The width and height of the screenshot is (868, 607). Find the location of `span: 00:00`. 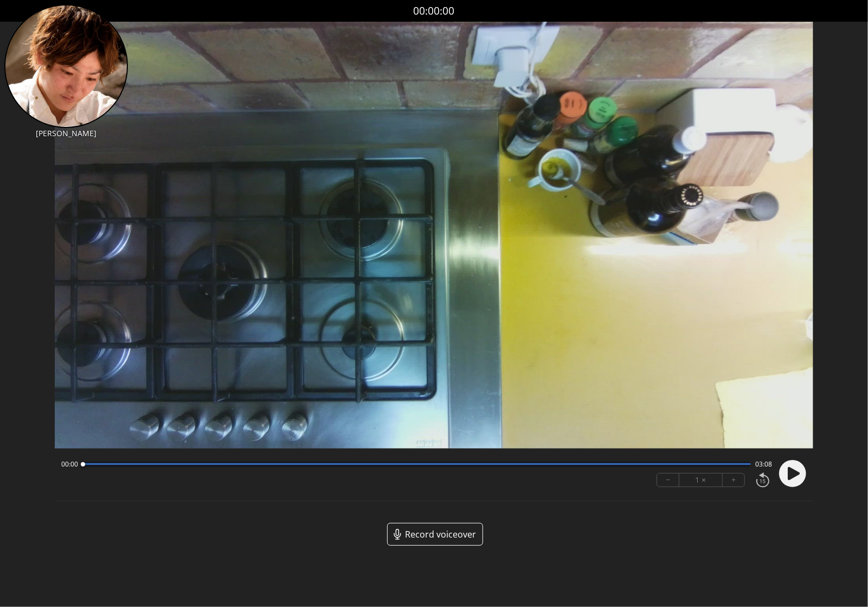

span: 00:00 is located at coordinates (69, 464).